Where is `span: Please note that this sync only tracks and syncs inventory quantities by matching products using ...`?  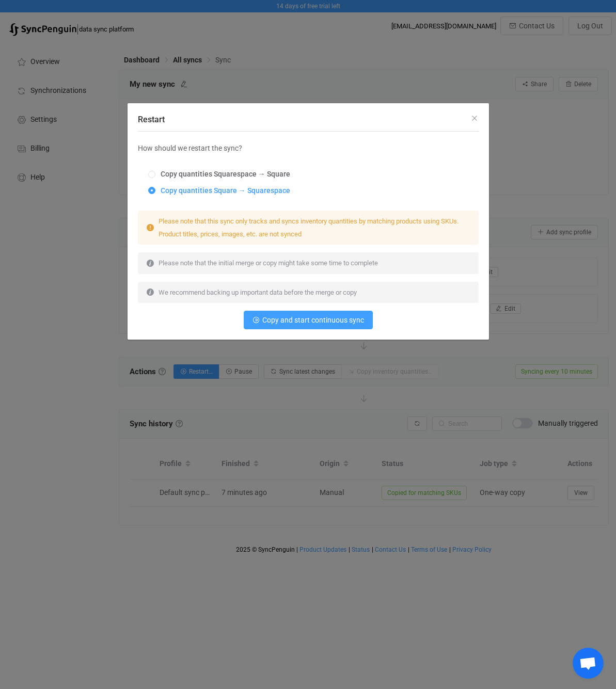 span: Please note that this sync only tracks and syncs inventory quantities by matching products using ... is located at coordinates (308, 228).